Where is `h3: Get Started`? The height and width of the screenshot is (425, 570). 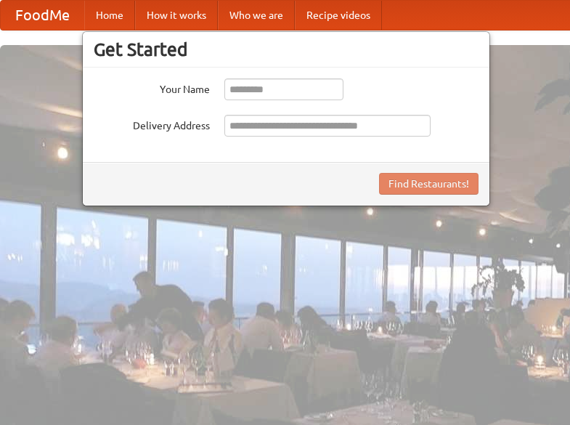 h3: Get Started is located at coordinates (286, 49).